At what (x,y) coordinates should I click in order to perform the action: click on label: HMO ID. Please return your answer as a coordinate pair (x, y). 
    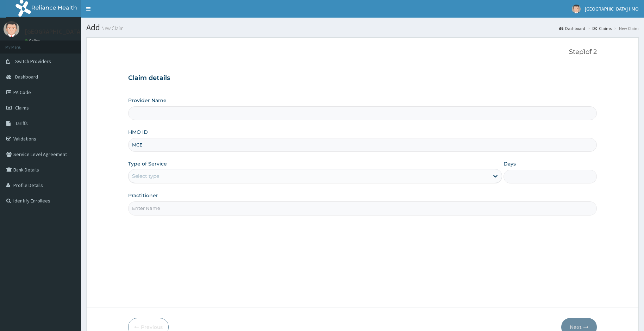
    Looking at the image, I should click on (138, 132).